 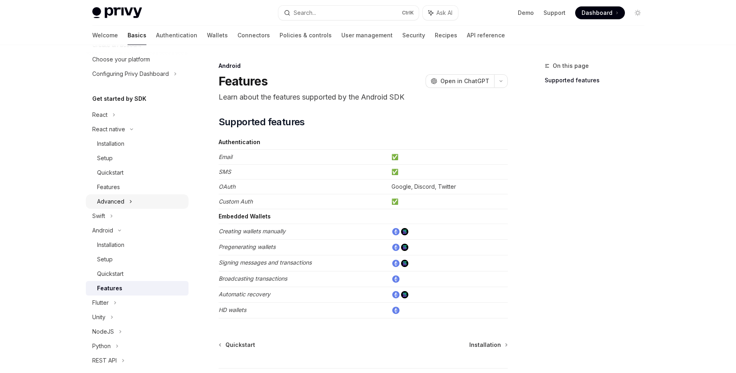 I want to click on em: Signing messages and transactions, so click(x=265, y=262).